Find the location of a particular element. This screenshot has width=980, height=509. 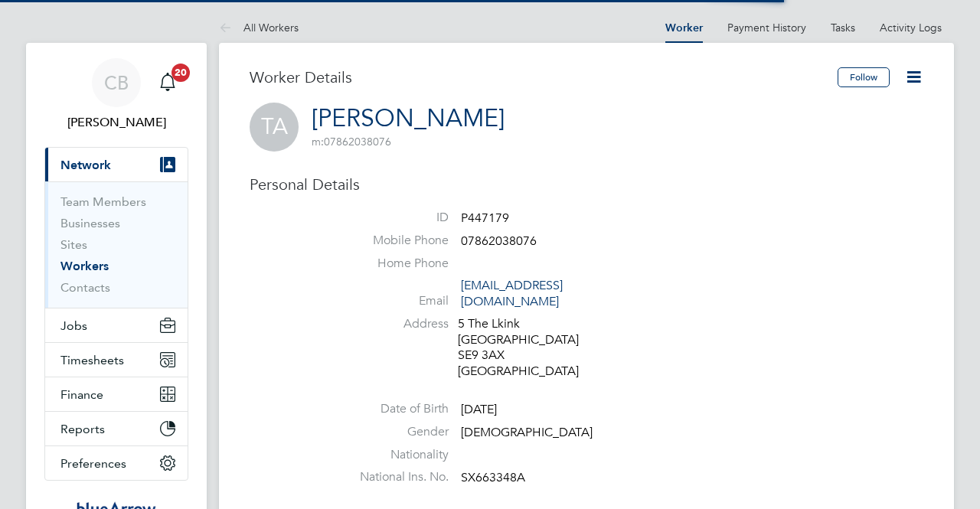

a: Sites is located at coordinates (73, 244).